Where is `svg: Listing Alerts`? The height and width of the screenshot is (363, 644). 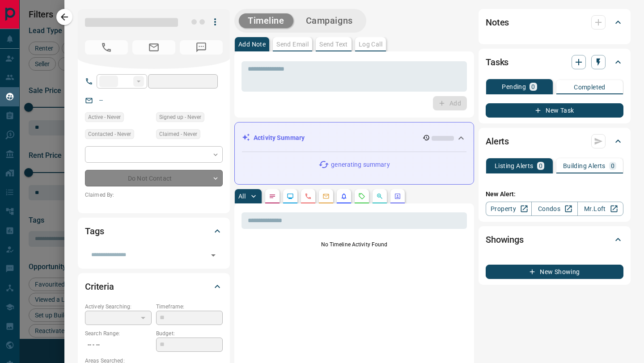 svg: Listing Alerts is located at coordinates (344, 196).